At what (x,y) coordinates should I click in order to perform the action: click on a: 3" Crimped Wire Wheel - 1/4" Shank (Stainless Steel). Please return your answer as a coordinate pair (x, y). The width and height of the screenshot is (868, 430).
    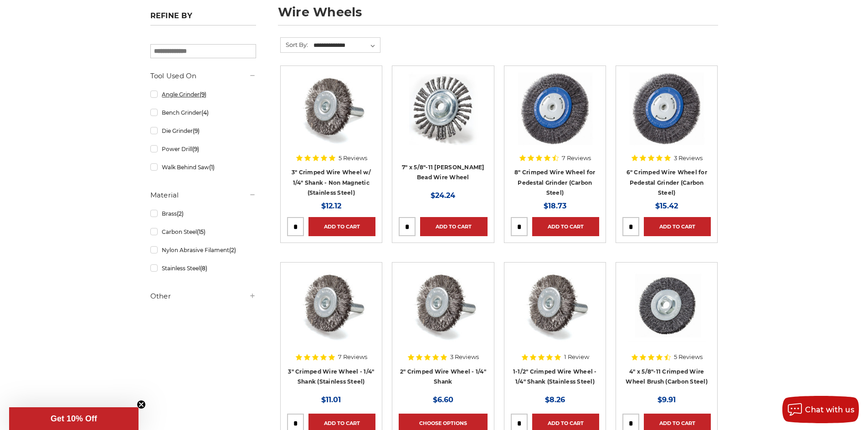
    Looking at the image, I should click on (331, 377).